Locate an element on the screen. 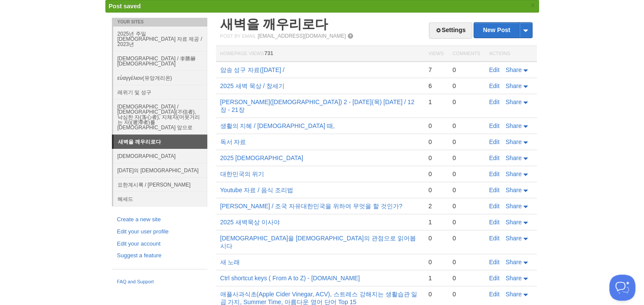 This screenshot has width=644, height=305. th: Actions is located at coordinates (510, 54).